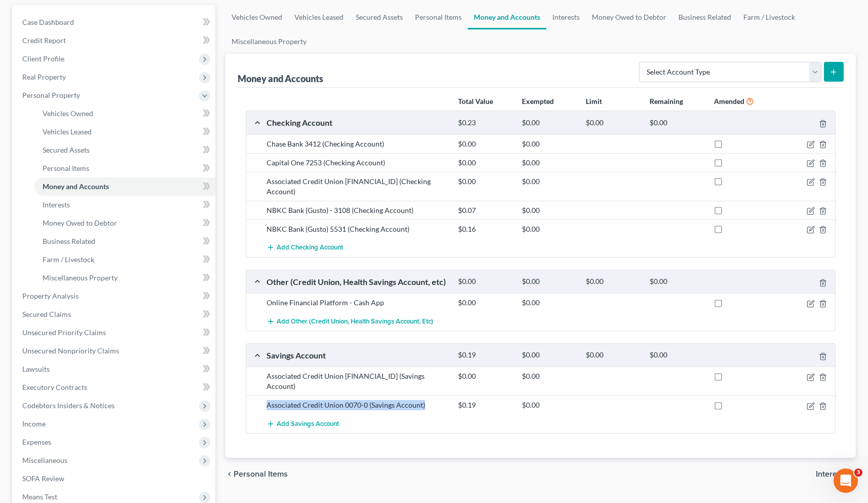 This screenshot has height=503, width=868. What do you see at coordinates (350, 321) in the screenshot?
I see `button: Add Other (Credit Union, Health Savings Account, etc)` at bounding box center [350, 321].